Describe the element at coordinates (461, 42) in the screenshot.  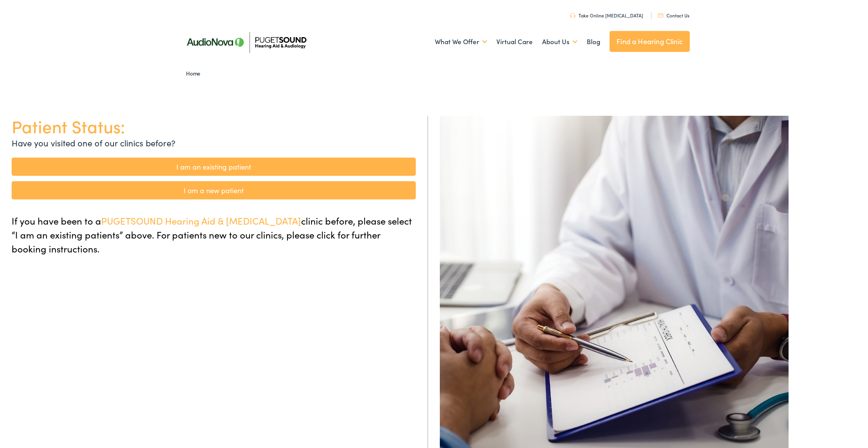
I see `a: What We Offer` at that location.